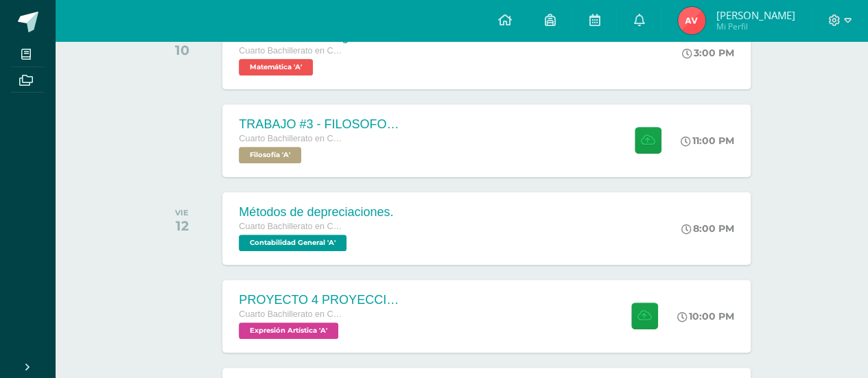 The height and width of the screenshot is (378, 868). Describe the element at coordinates (708, 229) in the screenshot. I see `div: 8:00 PM` at that location.